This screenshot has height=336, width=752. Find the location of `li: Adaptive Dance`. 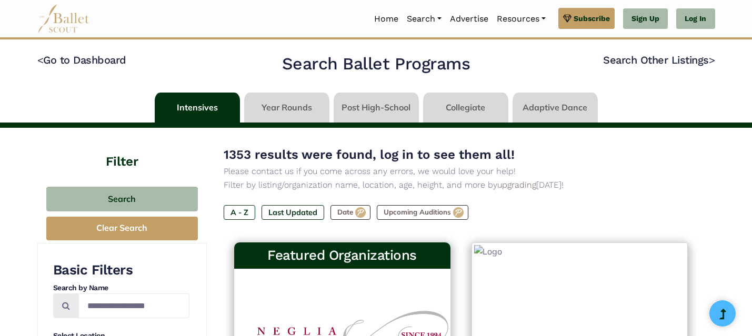

li: Adaptive Dance is located at coordinates (555, 107).